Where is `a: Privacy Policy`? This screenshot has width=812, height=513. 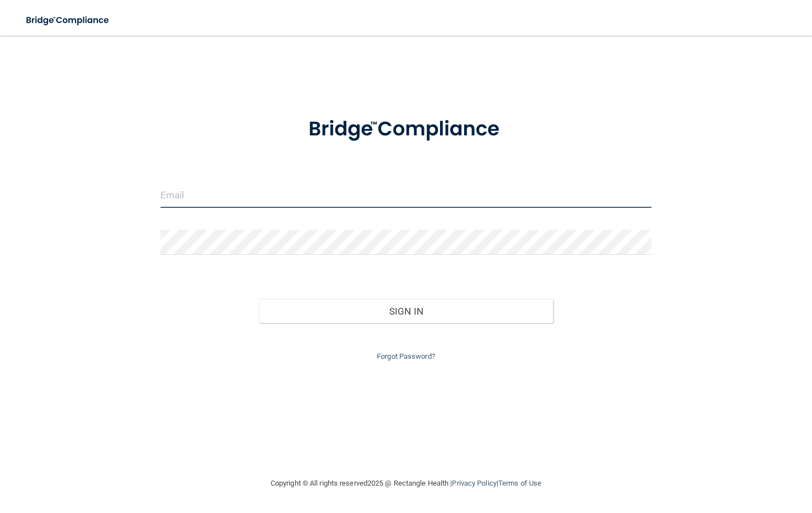 a: Privacy Policy is located at coordinates (473, 483).